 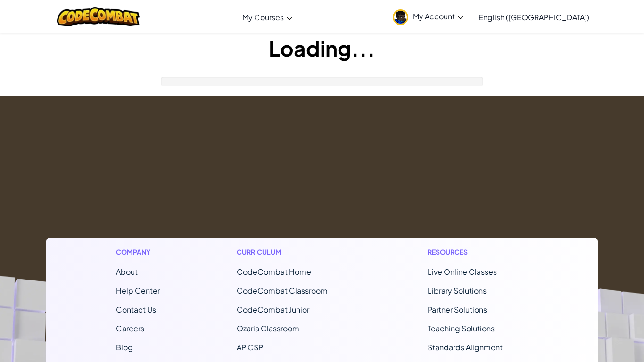 I want to click on a: Library Solutions, so click(x=457, y=290).